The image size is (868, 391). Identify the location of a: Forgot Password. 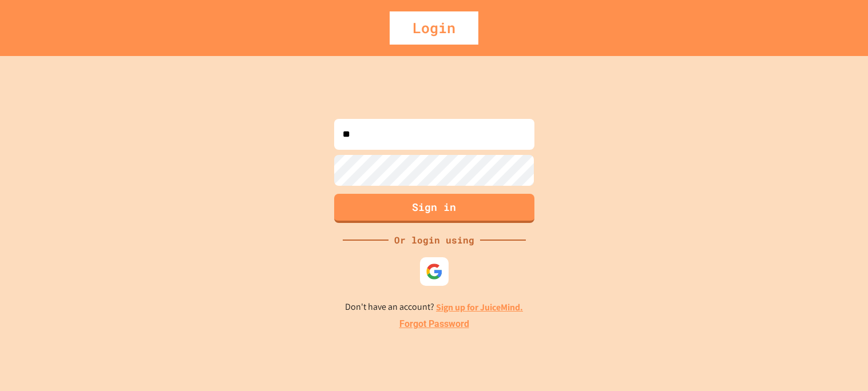
(434, 325).